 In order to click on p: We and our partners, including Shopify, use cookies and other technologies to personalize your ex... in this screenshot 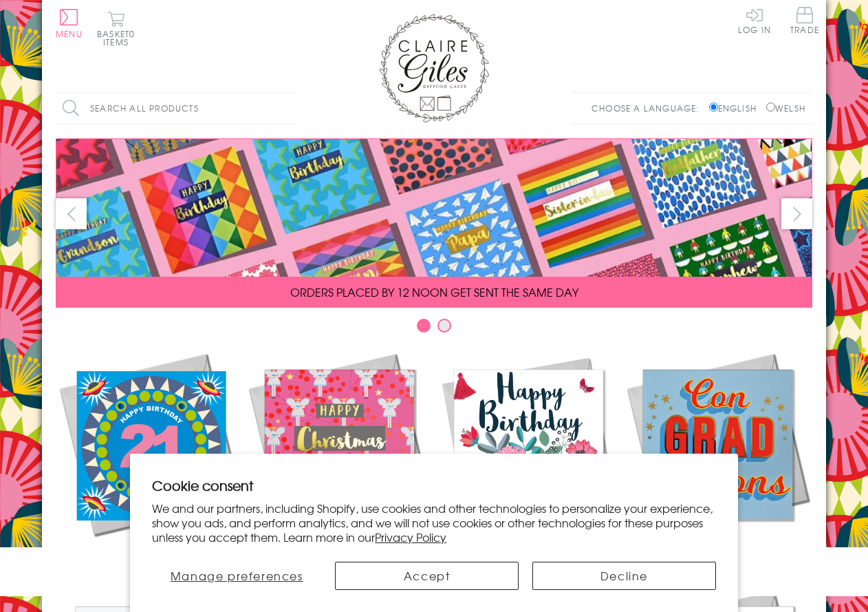, I will do `click(434, 522)`.